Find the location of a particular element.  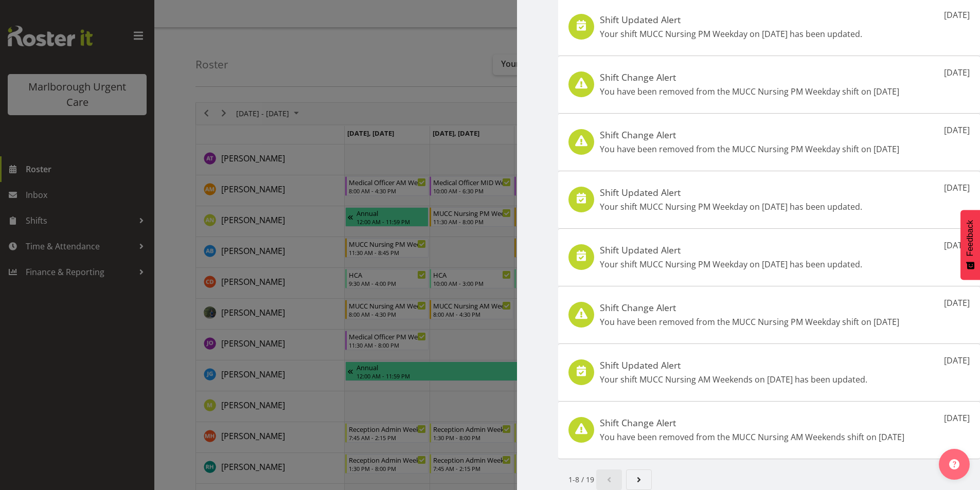

small: 1-8 / 19 is located at coordinates (581, 479).